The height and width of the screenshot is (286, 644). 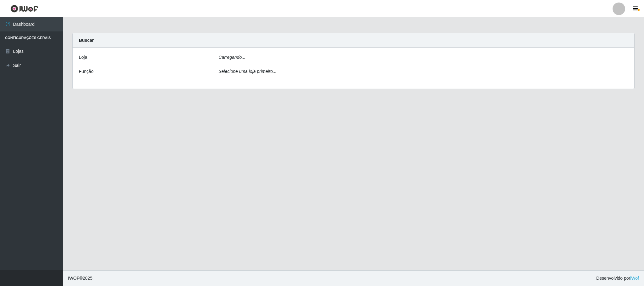 I want to click on span: IWOF, so click(x=74, y=278).